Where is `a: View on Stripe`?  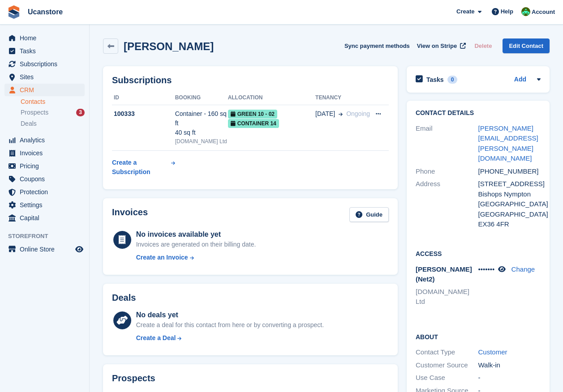 a: View on Stripe is located at coordinates (441, 46).